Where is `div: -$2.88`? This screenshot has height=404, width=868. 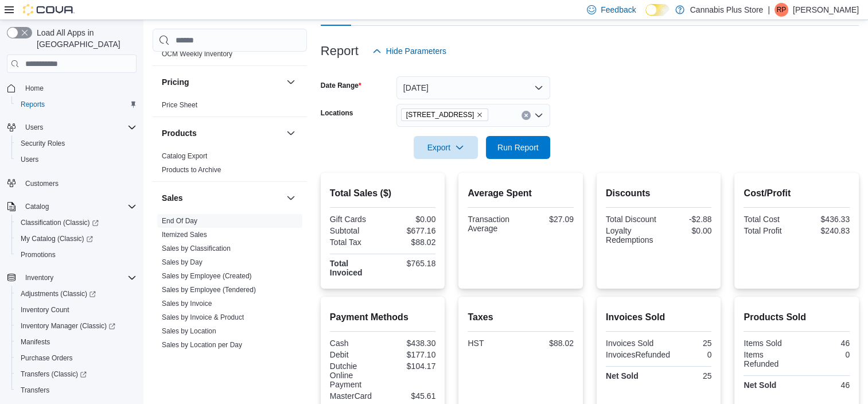
div: -$2.88 is located at coordinates (686, 219).